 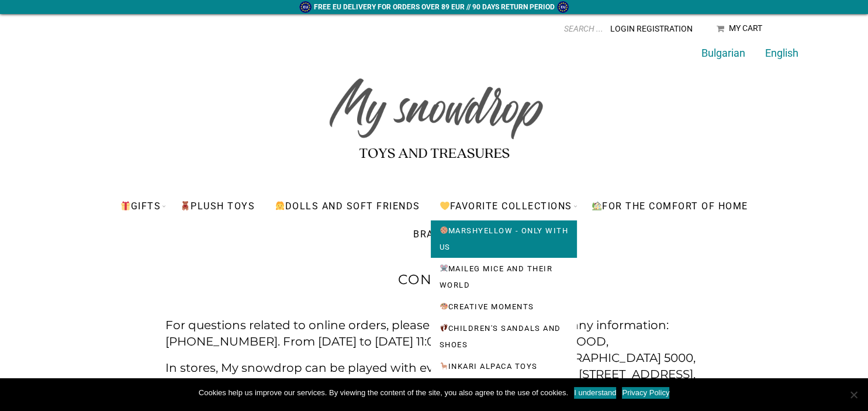 What do you see at coordinates (645, 392) in the screenshot?
I see `a: Политика за поверителност` at bounding box center [645, 392].